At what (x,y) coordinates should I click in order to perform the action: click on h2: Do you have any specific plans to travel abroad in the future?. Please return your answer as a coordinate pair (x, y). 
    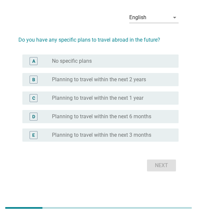
    Looking at the image, I should click on (99, 37).